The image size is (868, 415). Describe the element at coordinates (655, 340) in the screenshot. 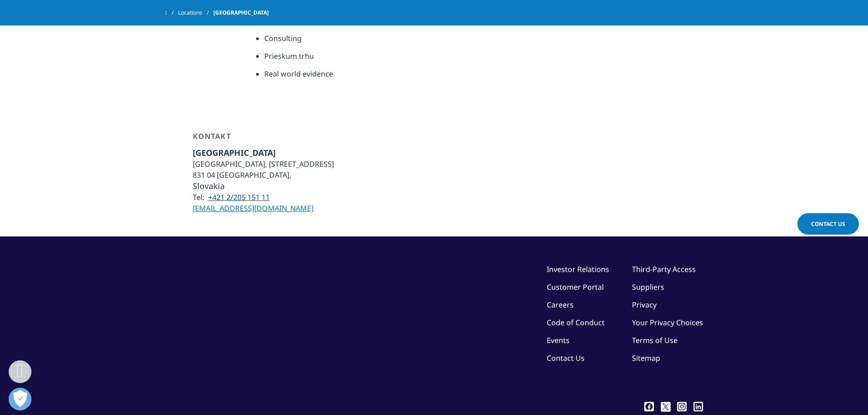

I see `a: Terms of Use` at that location.